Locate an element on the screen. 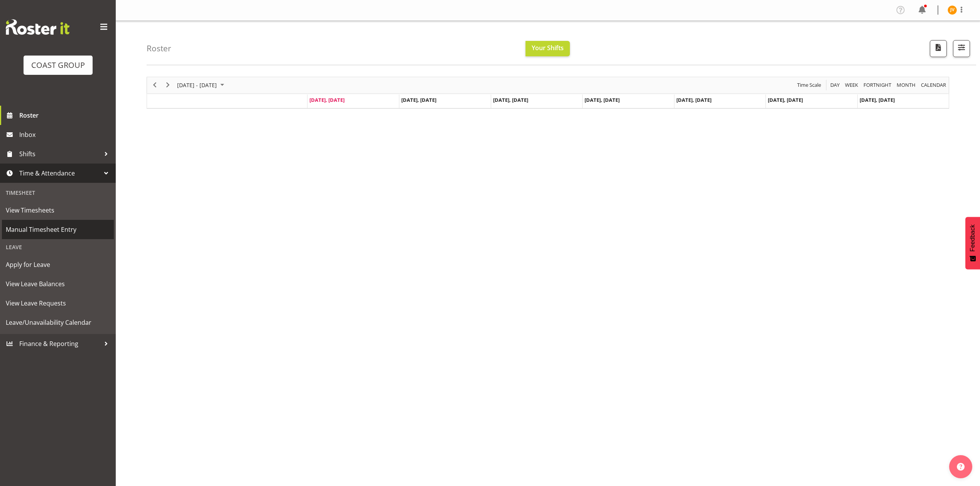 Image resolution: width=980 pixels, height=486 pixels. span: Time & Attendance is located at coordinates (60, 173).